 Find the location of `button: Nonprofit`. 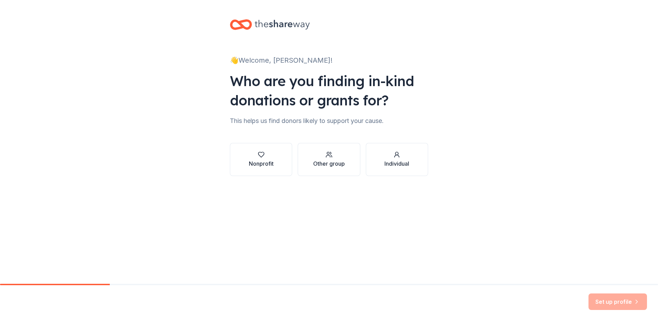

button: Nonprofit is located at coordinates (261, 159).